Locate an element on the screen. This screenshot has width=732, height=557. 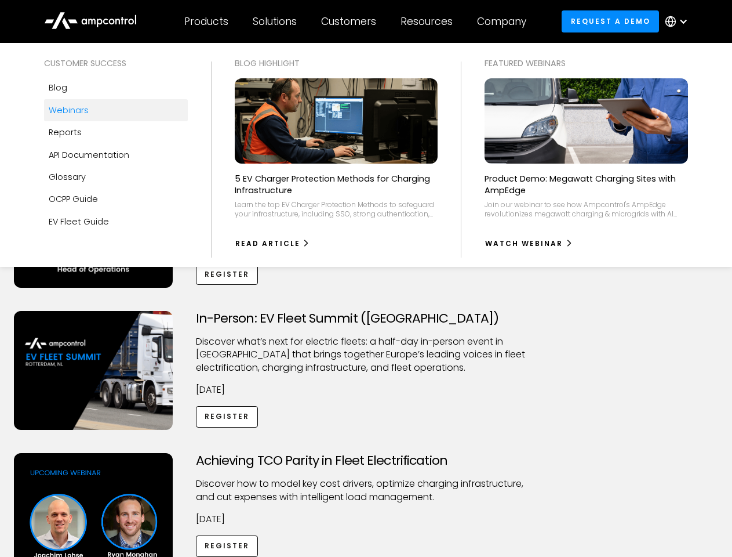
div: Company is located at coordinates (502, 21).